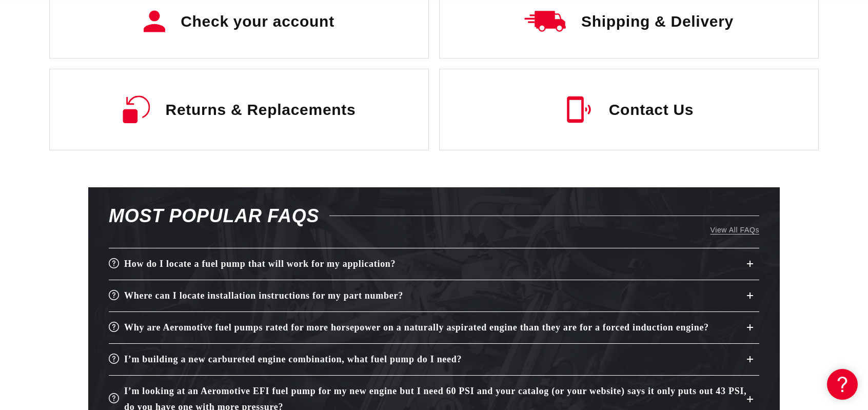 Image resolution: width=868 pixels, height=410 pixels. I want to click on img: Returns & Replacements, so click(136, 110).